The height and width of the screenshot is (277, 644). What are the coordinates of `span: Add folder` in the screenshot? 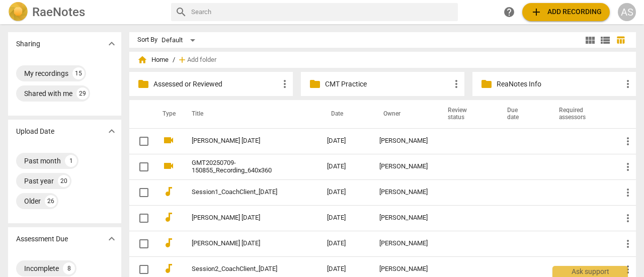 It's located at (202, 60).